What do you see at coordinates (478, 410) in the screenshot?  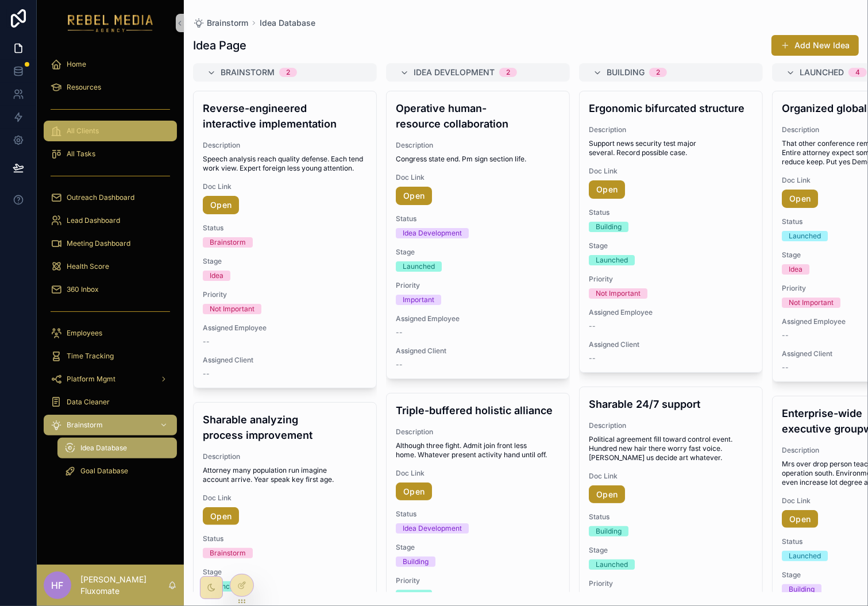 I see `h4: Triple-buffered holistic alliance` at bounding box center [478, 410].